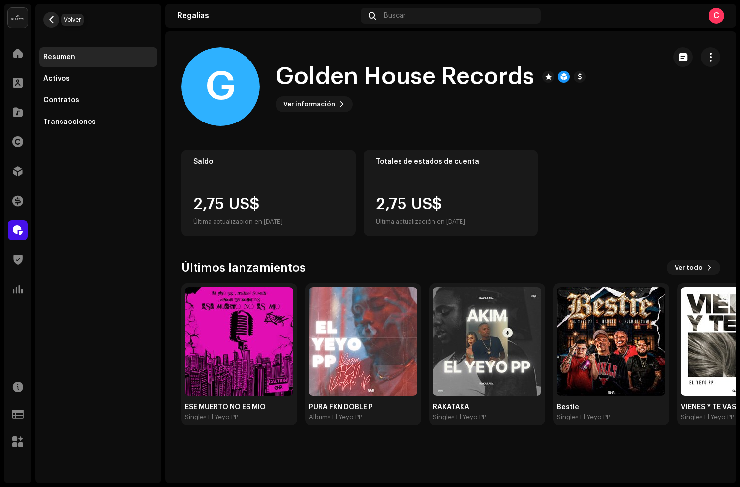  Describe the element at coordinates (69, 122) in the screenshot. I see `div: Transacciones` at that location.